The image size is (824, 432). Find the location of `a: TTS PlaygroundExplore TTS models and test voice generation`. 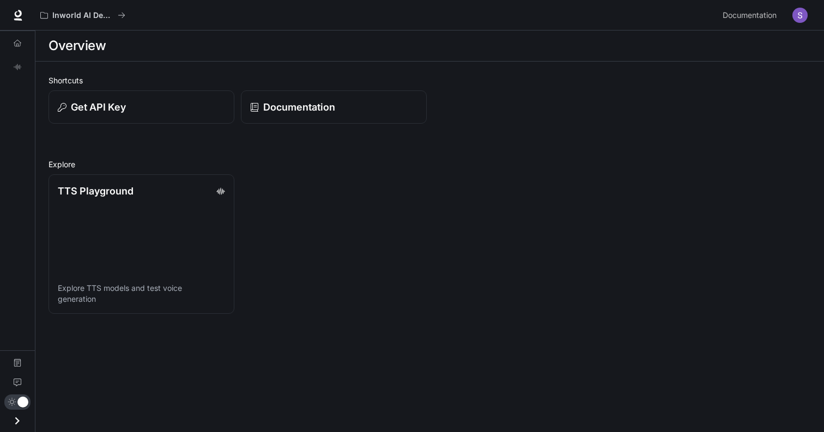

a: TTS PlaygroundExplore TTS models and test voice generation is located at coordinates (141, 244).